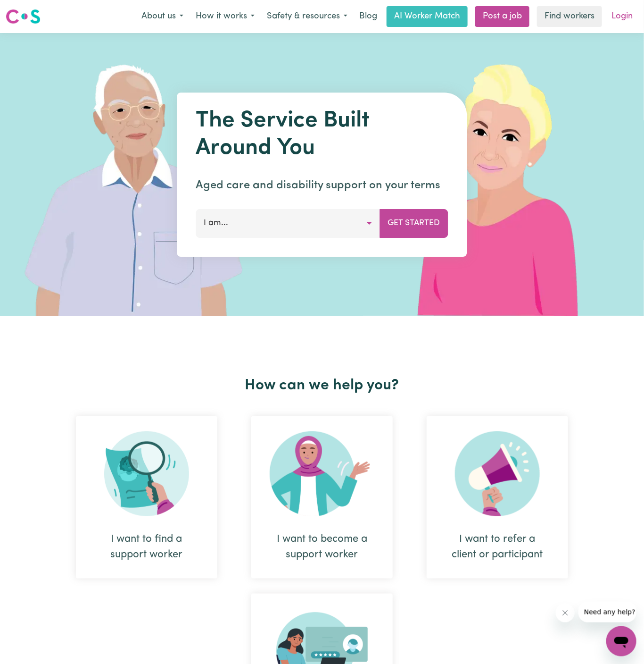 Image resolution: width=644 pixels, height=664 pixels. What do you see at coordinates (23, 17) in the screenshot?
I see `img: Careseekers logo` at bounding box center [23, 17].